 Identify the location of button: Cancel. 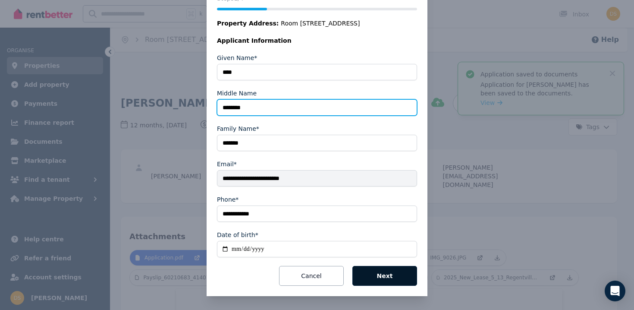
(311, 276).